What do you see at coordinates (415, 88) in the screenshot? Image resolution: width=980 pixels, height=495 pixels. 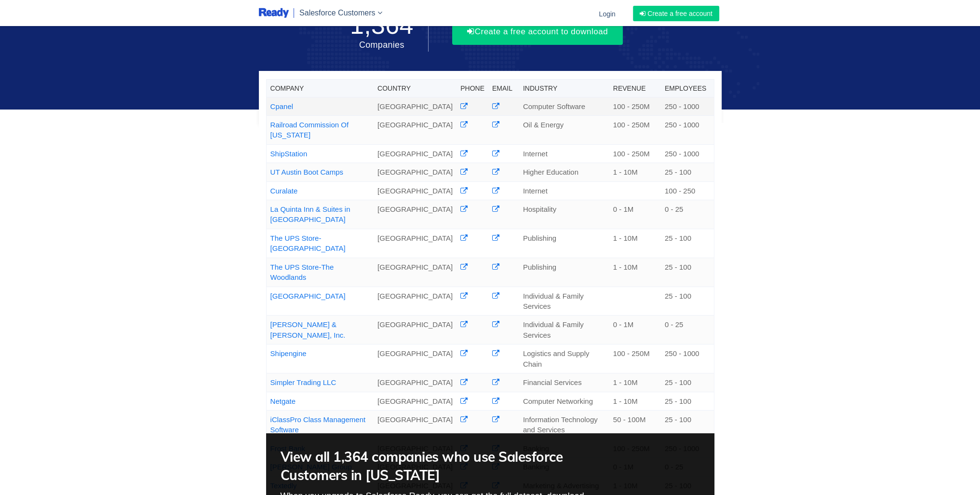 I see `th: Country` at bounding box center [415, 88].